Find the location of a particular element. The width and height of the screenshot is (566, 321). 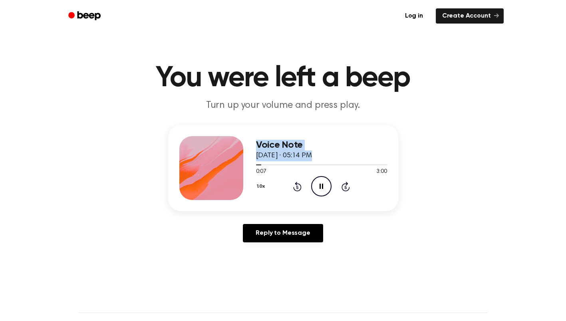

a: Create Account is located at coordinates (469, 16).